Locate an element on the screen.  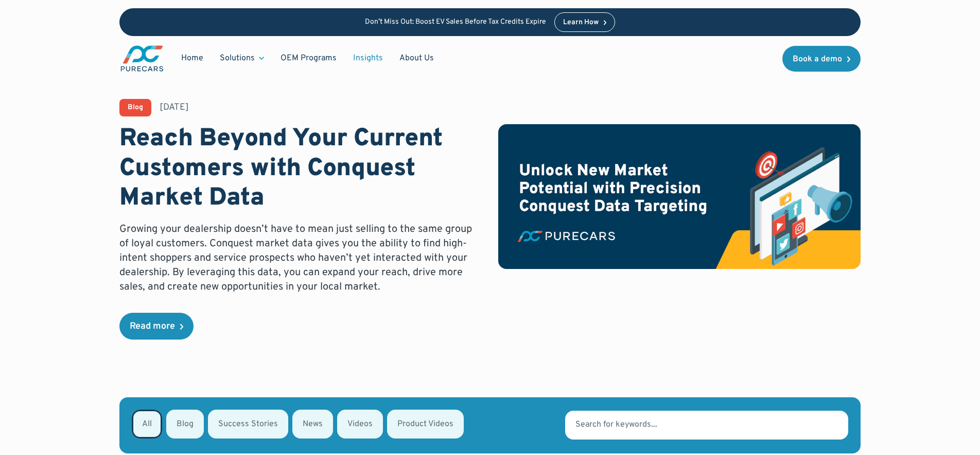
a: main is located at coordinates (142, 58).